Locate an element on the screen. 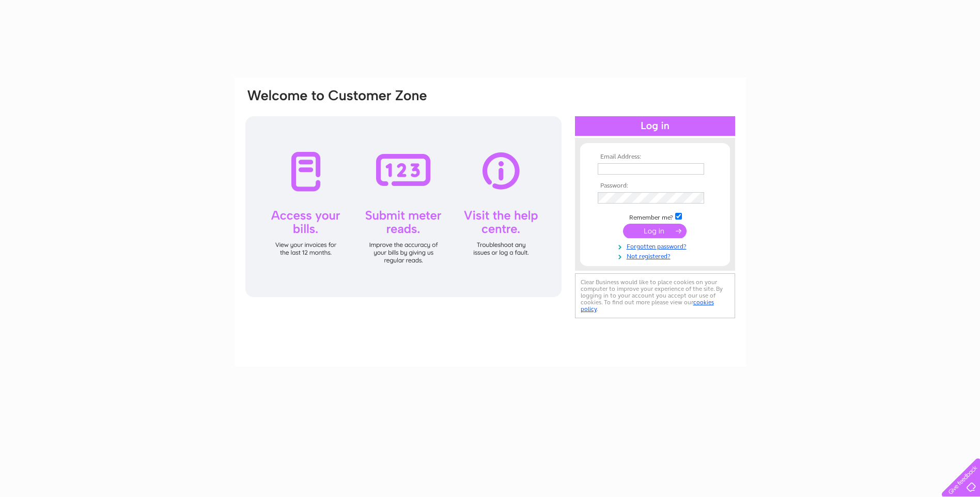 Image resolution: width=980 pixels, height=497 pixels. a: Not registered? is located at coordinates (656, 255).